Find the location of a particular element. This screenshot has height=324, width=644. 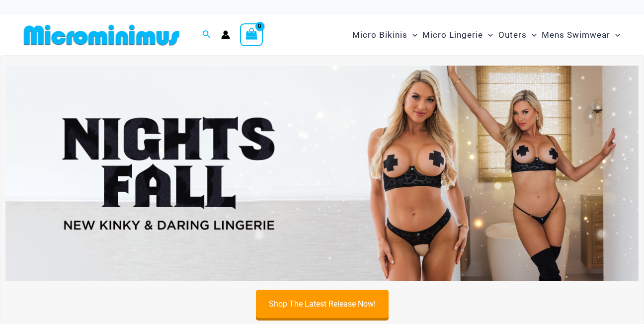

span: Mens Swimwear is located at coordinates (576, 34).